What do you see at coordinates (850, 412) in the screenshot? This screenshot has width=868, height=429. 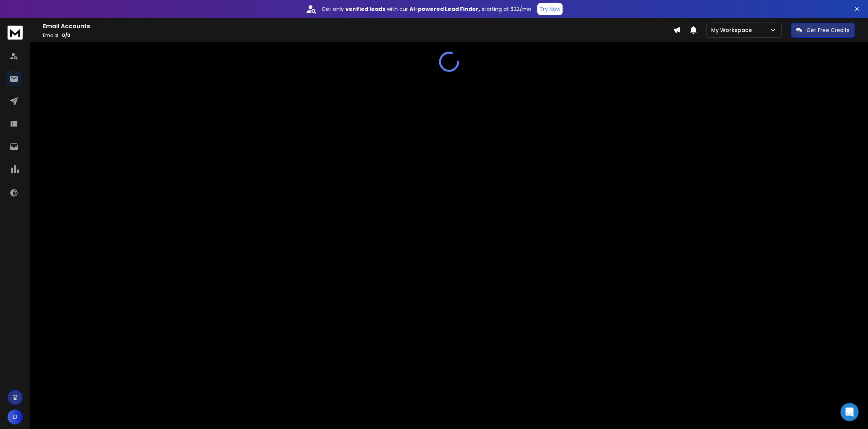 I see `div: Open Intercom Messenger` at bounding box center [850, 412].